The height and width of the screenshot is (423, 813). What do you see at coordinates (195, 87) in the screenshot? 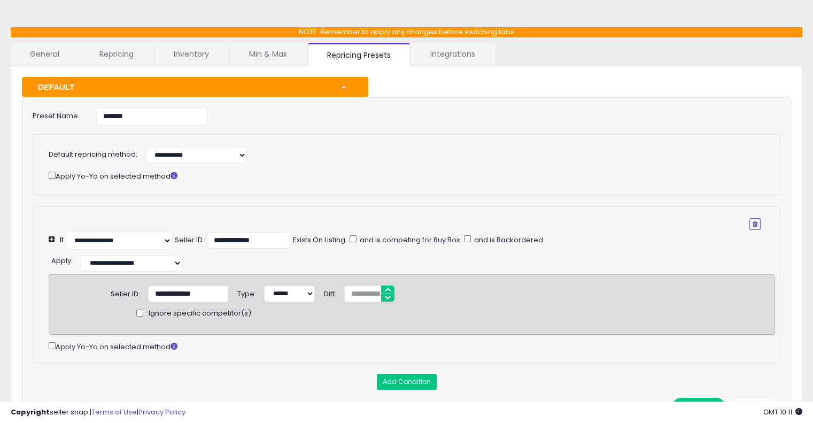
I see `button: DEFAULT` at bounding box center [195, 87].